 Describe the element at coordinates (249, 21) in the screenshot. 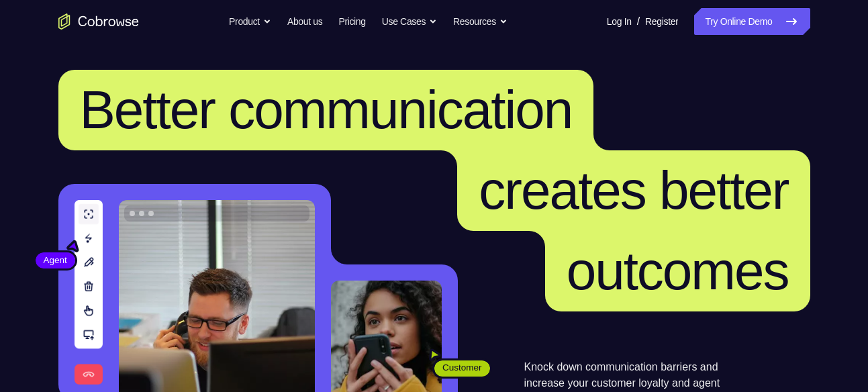

I see `button: Product` at that location.